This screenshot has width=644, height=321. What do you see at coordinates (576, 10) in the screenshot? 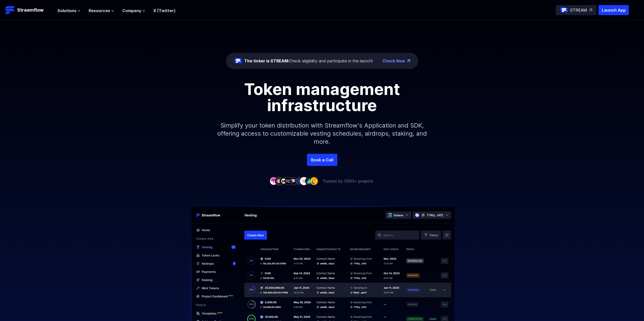
I see `a: STREAM` at bounding box center [576, 10].